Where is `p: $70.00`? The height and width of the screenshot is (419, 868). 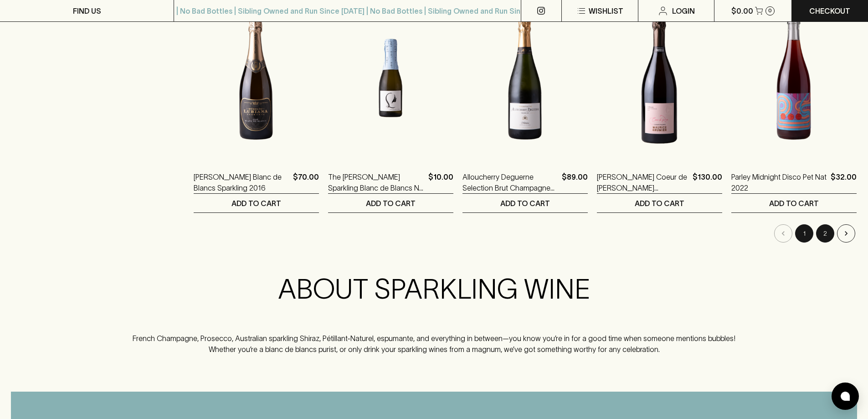 p: $70.00 is located at coordinates (306, 182).